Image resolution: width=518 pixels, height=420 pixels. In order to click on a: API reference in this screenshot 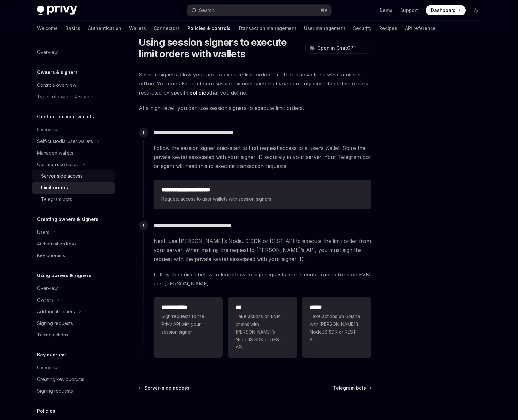, I will do `click(420, 28)`.